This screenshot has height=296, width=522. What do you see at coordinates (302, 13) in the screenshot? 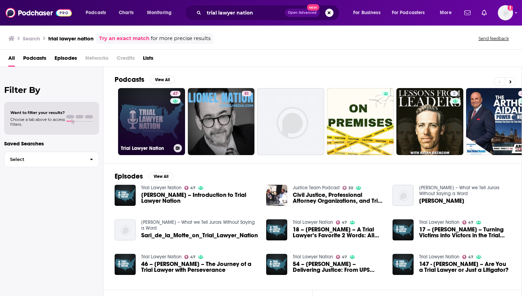
I see `button: Open AdvancedNew` at bounding box center [302, 13].